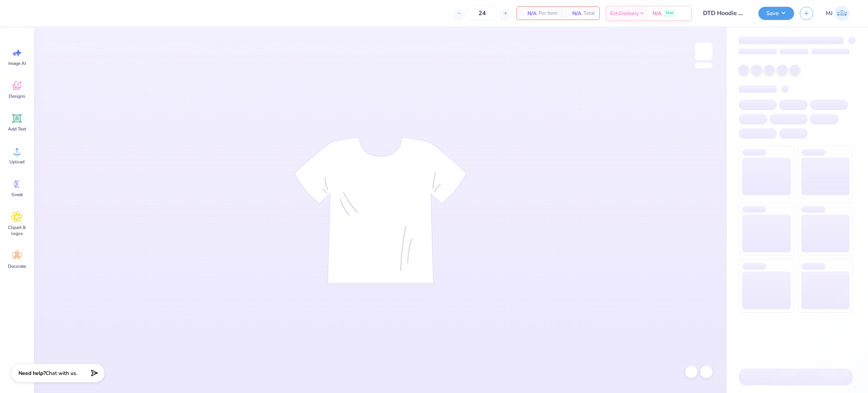 The image size is (868, 393). I want to click on span: Per Item, so click(548, 13).